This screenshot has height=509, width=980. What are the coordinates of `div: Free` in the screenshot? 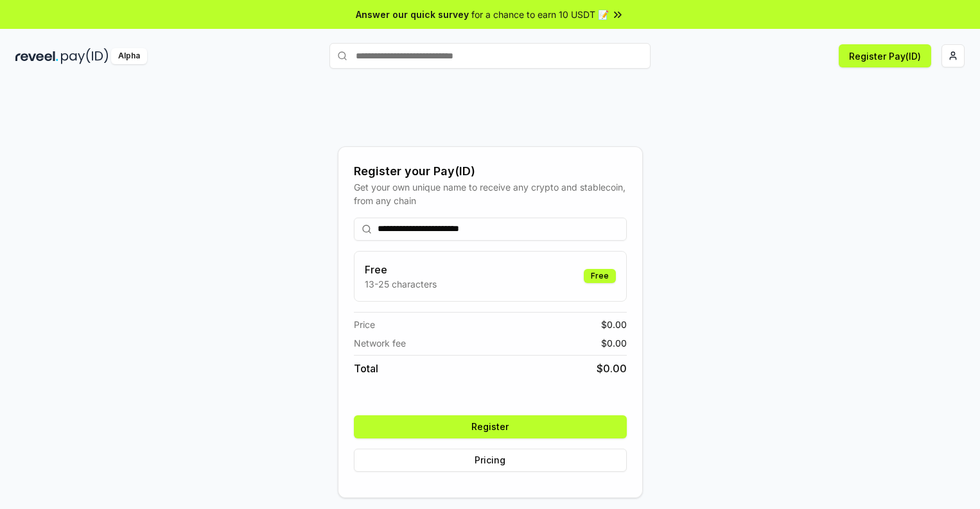 It's located at (600, 276).